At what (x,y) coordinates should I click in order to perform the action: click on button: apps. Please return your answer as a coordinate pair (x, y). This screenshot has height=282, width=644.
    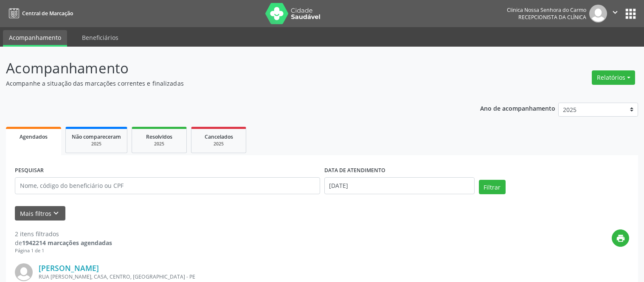
    Looking at the image, I should click on (631, 13).